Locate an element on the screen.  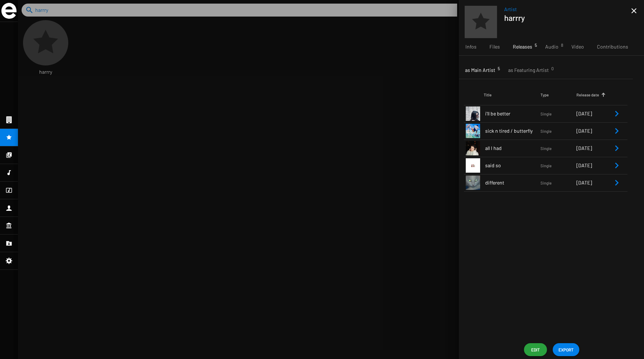
span: sick n tired / butterfly is located at coordinates (513, 131).